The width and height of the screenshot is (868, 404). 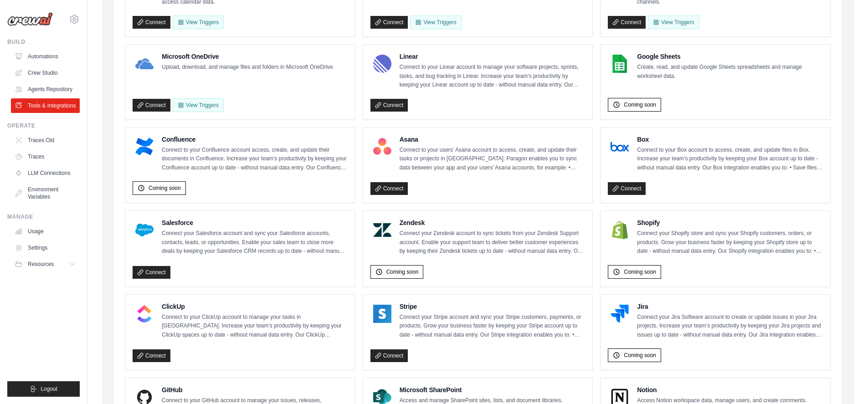 I want to click on h4: Zendesk, so click(x=493, y=223).